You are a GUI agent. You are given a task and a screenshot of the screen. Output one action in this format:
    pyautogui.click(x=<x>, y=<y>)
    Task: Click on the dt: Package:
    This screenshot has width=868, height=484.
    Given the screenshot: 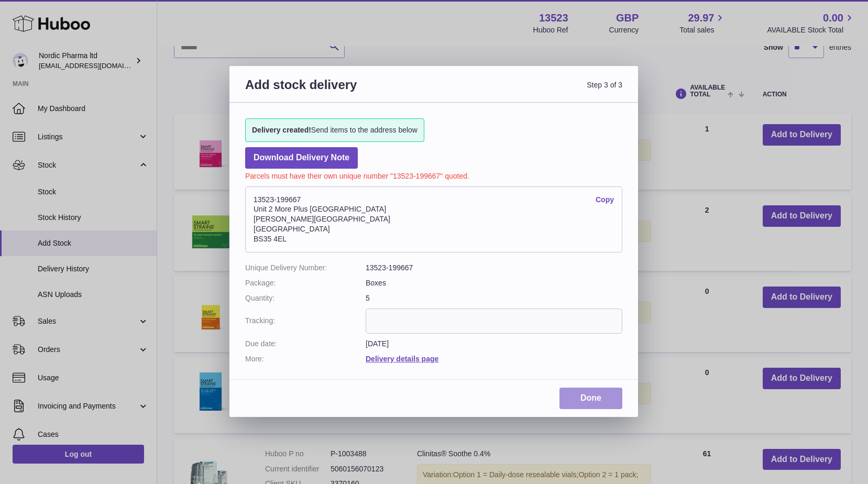 What is the action you would take?
    pyautogui.click(x=306, y=283)
    